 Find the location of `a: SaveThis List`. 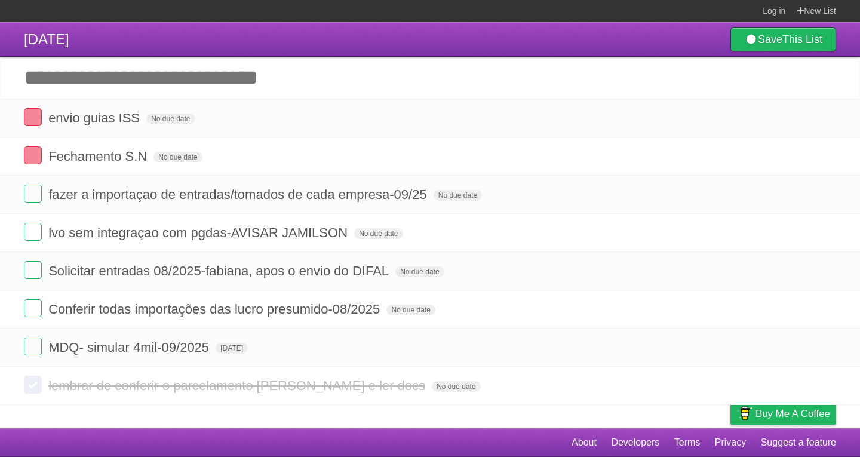

a: SaveThis List is located at coordinates (783, 39).